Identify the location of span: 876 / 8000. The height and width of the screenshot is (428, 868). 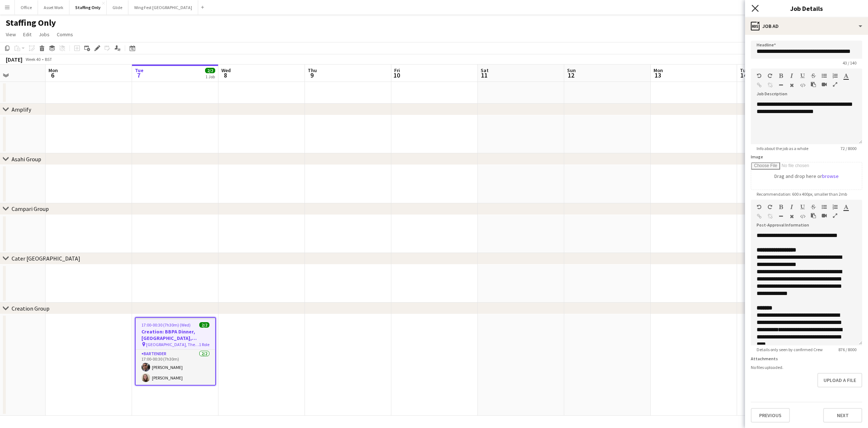
(848, 349).